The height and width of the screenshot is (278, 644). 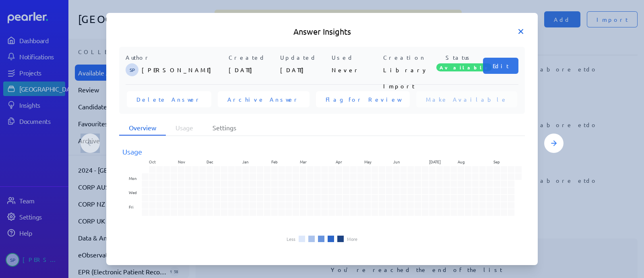 I want to click on li: Settings, so click(x=224, y=128).